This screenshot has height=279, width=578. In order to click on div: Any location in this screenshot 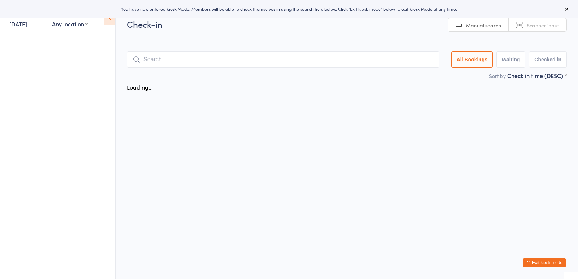, I will do `click(70, 24)`.